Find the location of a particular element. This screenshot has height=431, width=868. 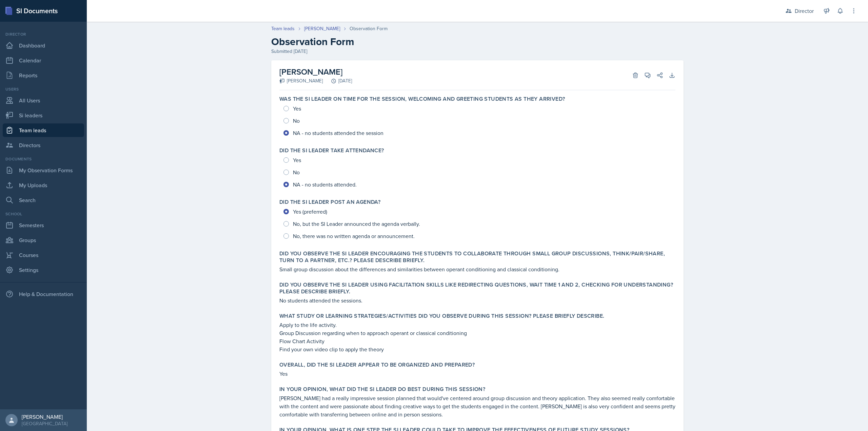

div: Users is located at coordinates (43, 89).